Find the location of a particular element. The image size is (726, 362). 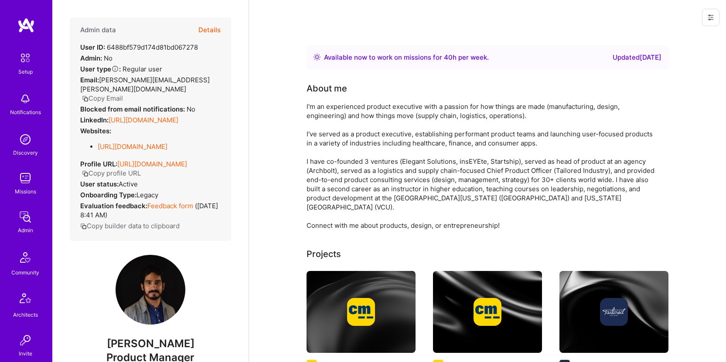

strong: Websites: is located at coordinates (95, 131).